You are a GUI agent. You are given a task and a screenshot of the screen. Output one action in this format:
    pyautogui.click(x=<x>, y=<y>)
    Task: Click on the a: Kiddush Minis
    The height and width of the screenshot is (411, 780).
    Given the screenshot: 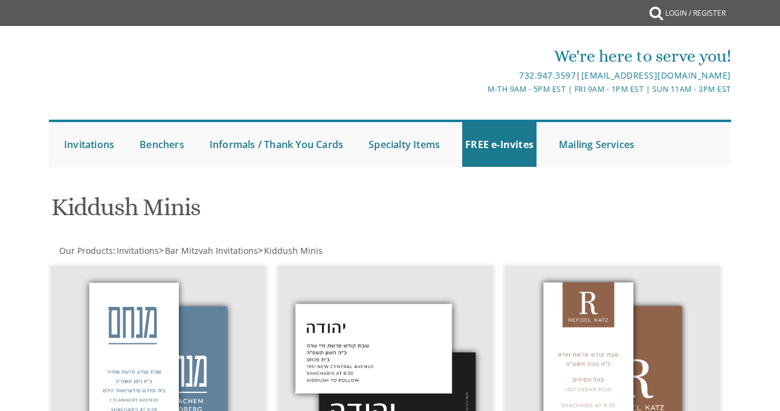 What is the action you would take?
    pyautogui.click(x=293, y=250)
    